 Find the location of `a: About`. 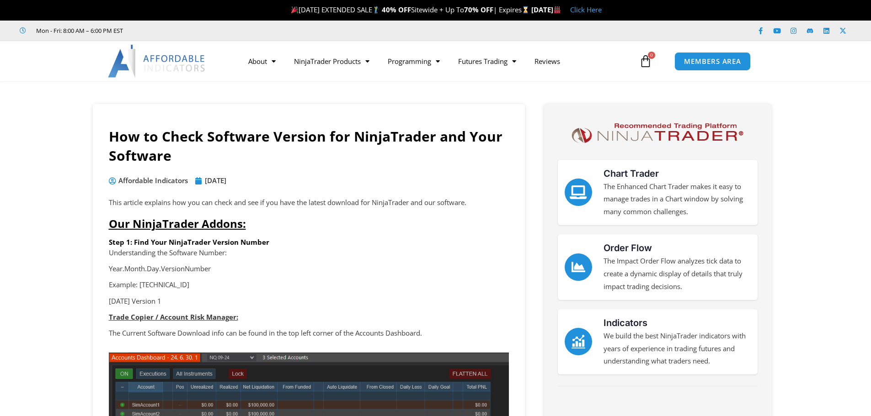

a: About is located at coordinates (262, 61).